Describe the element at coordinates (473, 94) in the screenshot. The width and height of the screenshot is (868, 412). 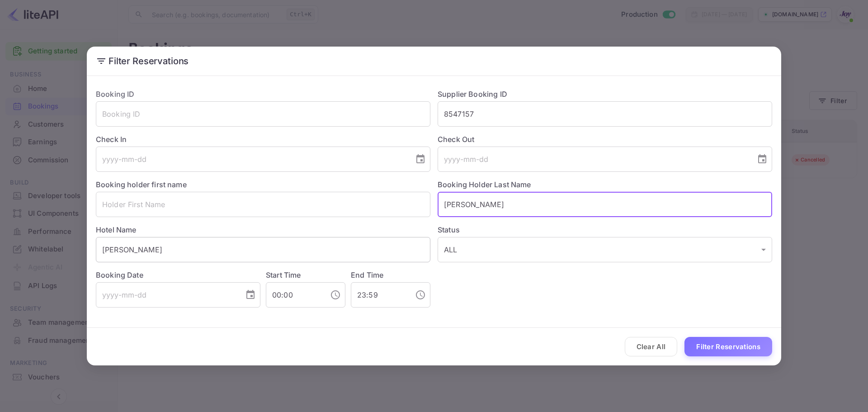
I see `label: Supplier Booking ID` at that location.